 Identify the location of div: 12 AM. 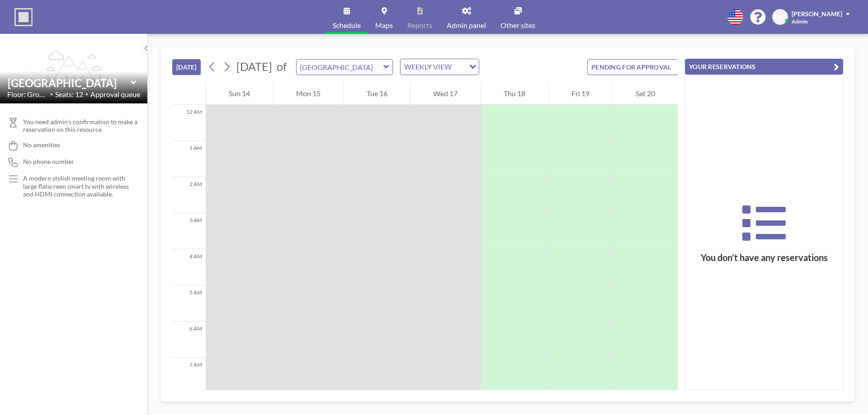
(189, 123).